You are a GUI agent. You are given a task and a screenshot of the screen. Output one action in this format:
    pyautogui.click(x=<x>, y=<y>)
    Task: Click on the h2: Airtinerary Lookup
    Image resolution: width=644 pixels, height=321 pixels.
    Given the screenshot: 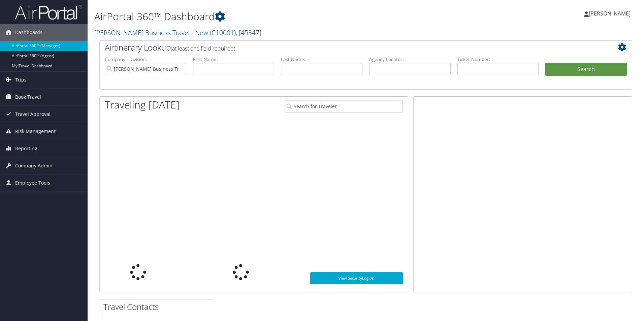 What is the action you would take?
    pyautogui.click(x=344, y=48)
    